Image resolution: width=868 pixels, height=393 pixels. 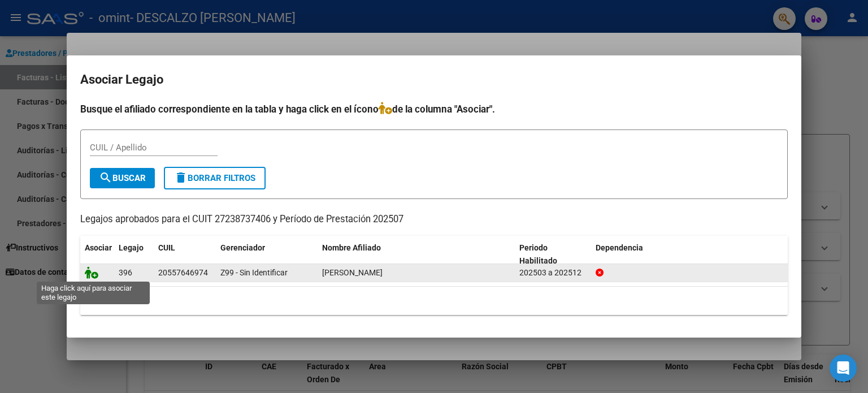 I want to click on datatable-header-cell: Periodo Habilitado, so click(x=553, y=255).